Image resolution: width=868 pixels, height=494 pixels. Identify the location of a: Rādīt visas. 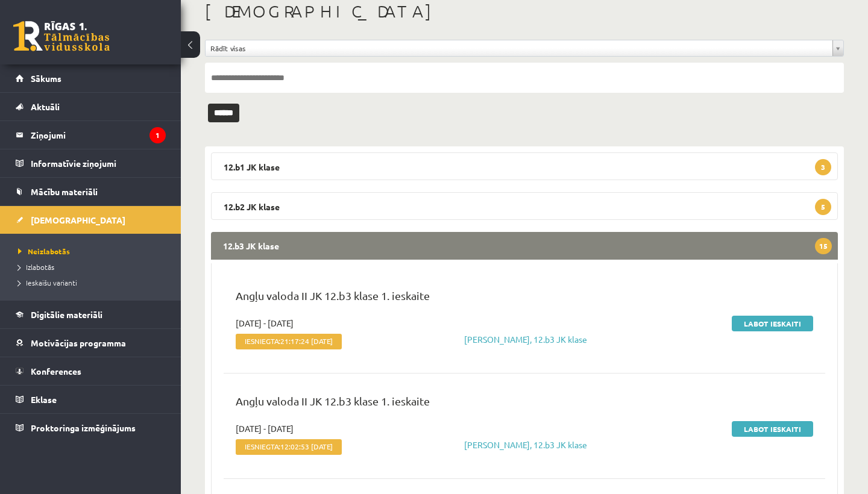
(525, 48).